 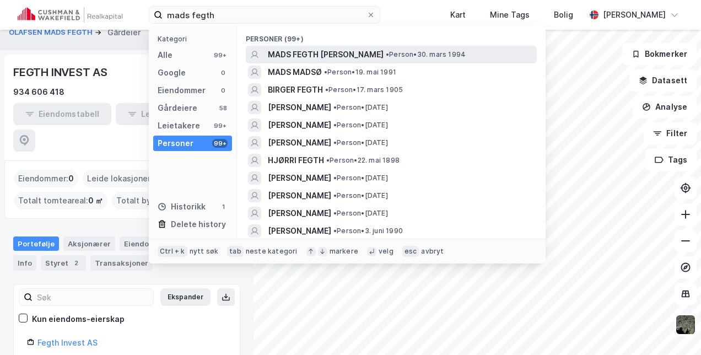 I want to click on span: Person • 22. mai 1898, so click(x=363, y=160).